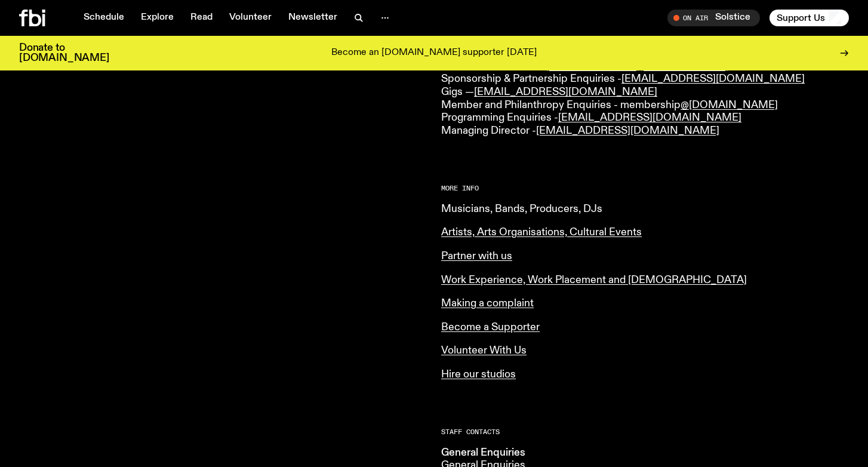 This screenshot has width=868, height=467. What do you see at coordinates (538, 453) in the screenshot?
I see `h3: General Enquiries` at bounding box center [538, 453].